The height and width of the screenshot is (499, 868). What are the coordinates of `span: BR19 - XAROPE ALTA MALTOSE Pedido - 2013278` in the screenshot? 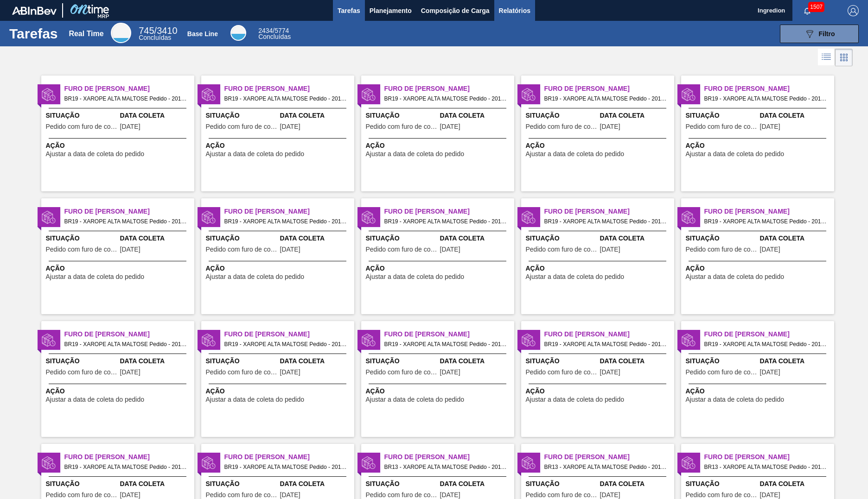 It's located at (126, 345).